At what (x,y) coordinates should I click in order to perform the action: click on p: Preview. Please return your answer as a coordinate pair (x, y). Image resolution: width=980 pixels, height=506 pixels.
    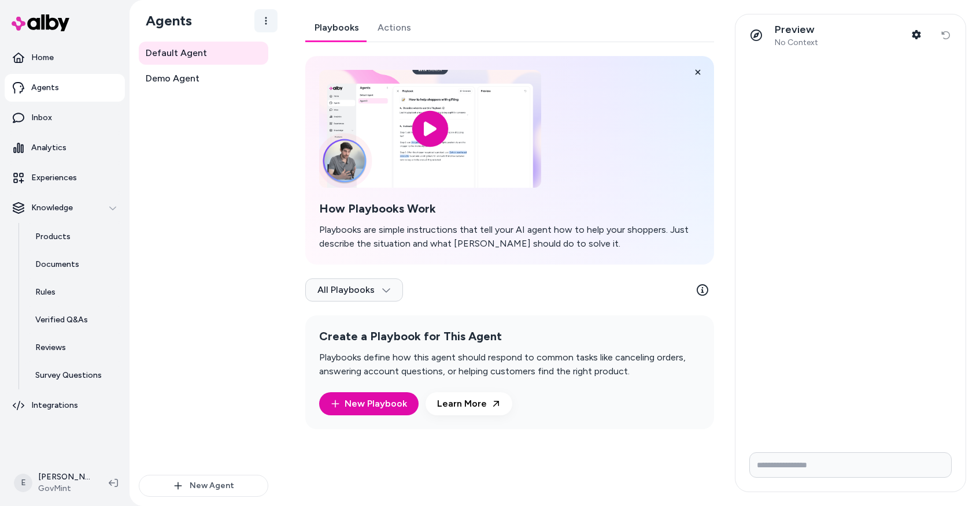
    Looking at the image, I should click on (796, 29).